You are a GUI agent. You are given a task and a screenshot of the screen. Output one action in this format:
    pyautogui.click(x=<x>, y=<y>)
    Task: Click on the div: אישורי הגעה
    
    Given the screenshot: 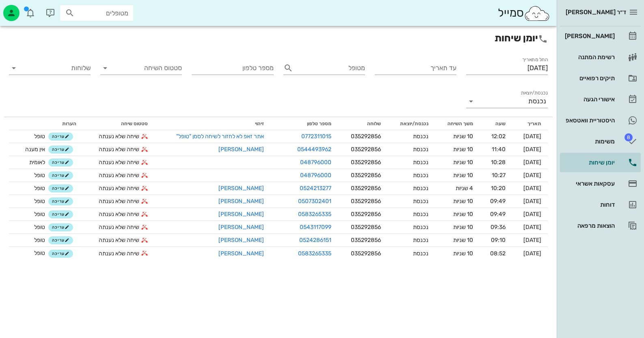 What is the action you would take?
    pyautogui.click(x=588, y=100)
    